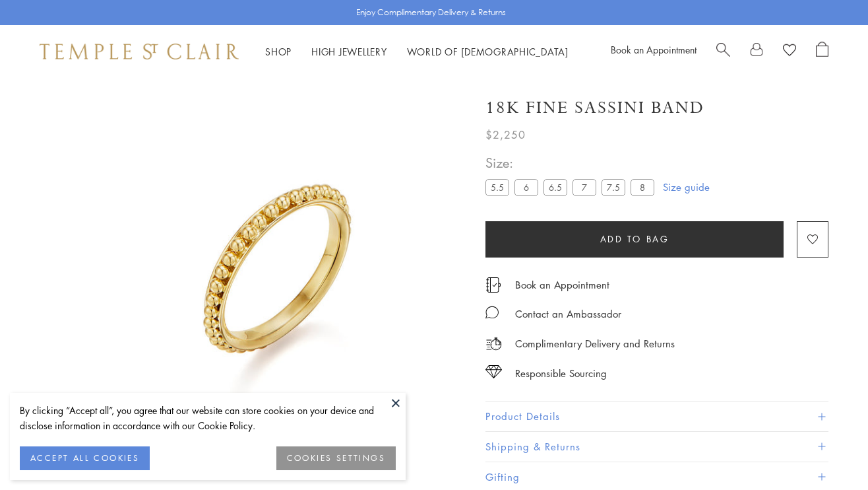 The height and width of the screenshot is (490, 868). Describe the element at coordinates (822, 51) in the screenshot. I see `a: Open Shopping Bag` at that location.